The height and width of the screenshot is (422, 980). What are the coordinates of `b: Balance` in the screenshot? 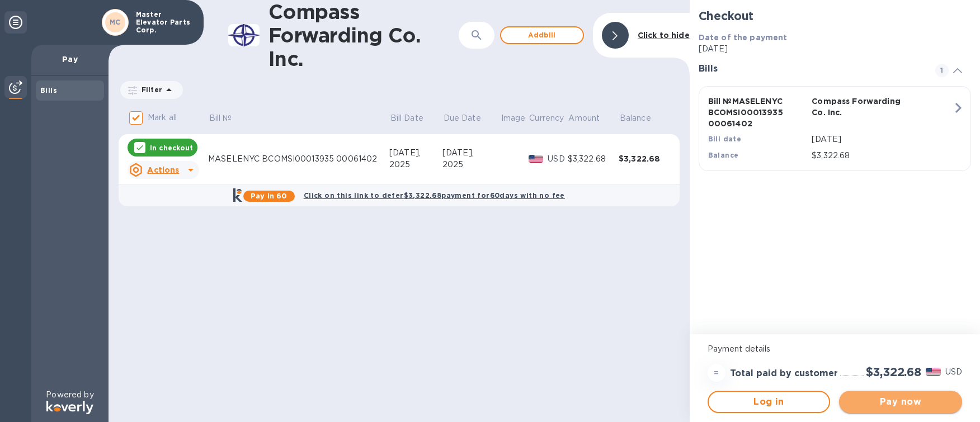 It's located at (723, 155).